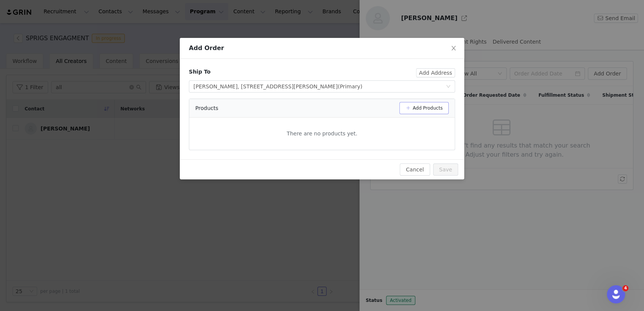 This screenshot has width=644, height=311. What do you see at coordinates (446, 170) in the screenshot?
I see `button: Save` at bounding box center [446, 170].